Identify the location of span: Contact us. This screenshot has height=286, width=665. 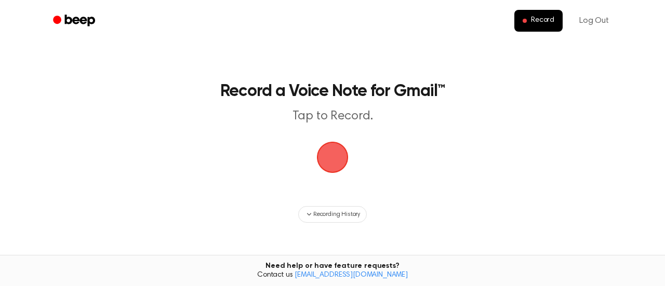
(332, 276).